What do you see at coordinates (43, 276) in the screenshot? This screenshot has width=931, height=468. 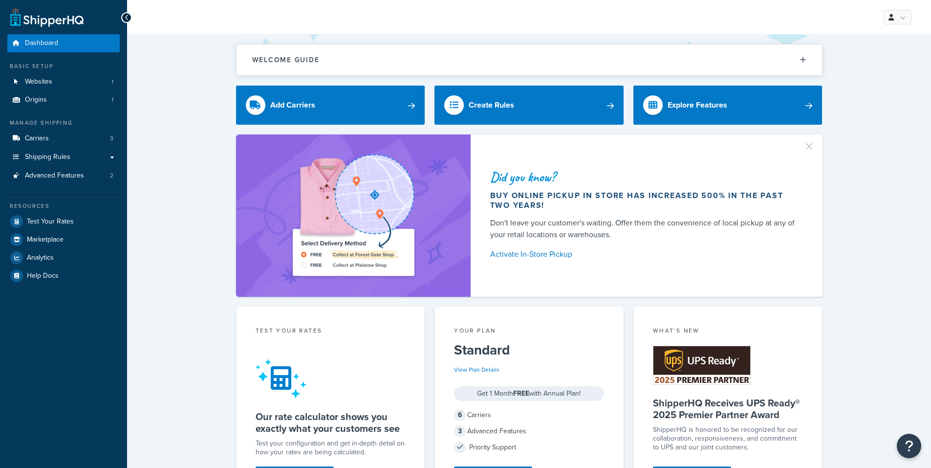 I see `span: Help Docs` at bounding box center [43, 276].